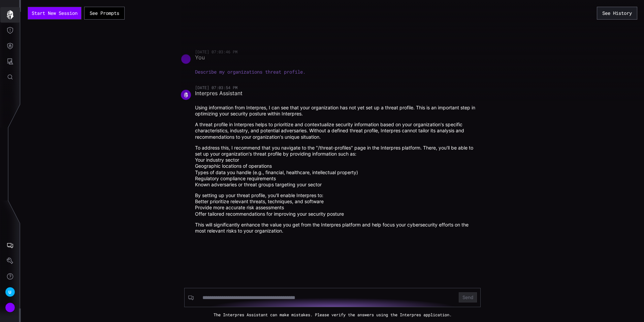  I want to click on button: Start New Session, so click(54, 13).